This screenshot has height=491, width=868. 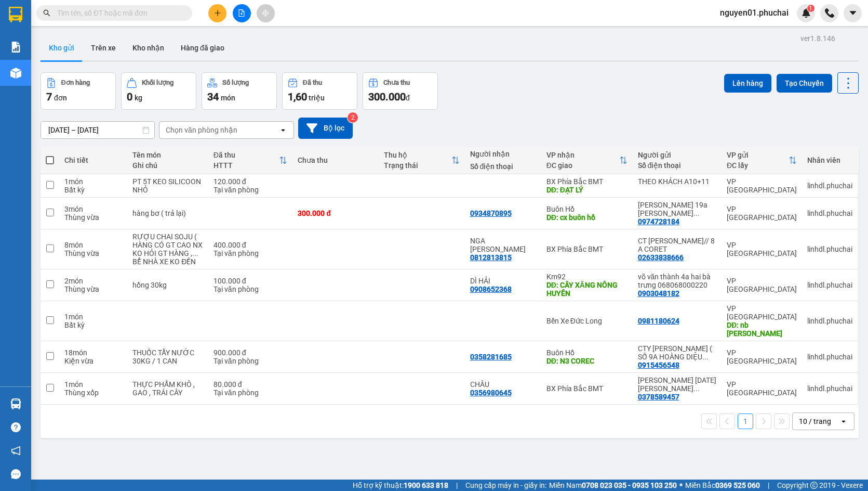 I want to click on div: hồng 30kg, so click(x=168, y=285).